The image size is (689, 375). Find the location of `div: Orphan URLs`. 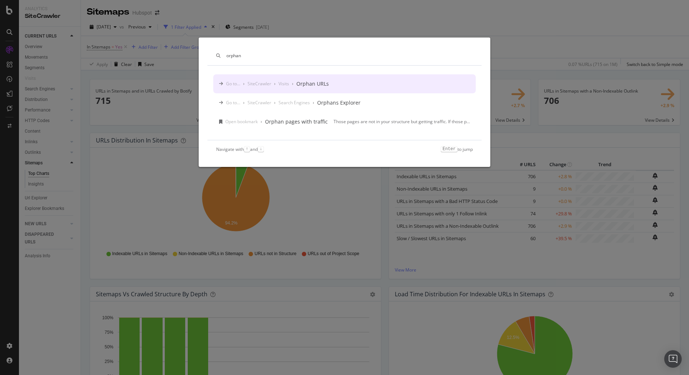

div: Orphan URLs is located at coordinates (312, 84).